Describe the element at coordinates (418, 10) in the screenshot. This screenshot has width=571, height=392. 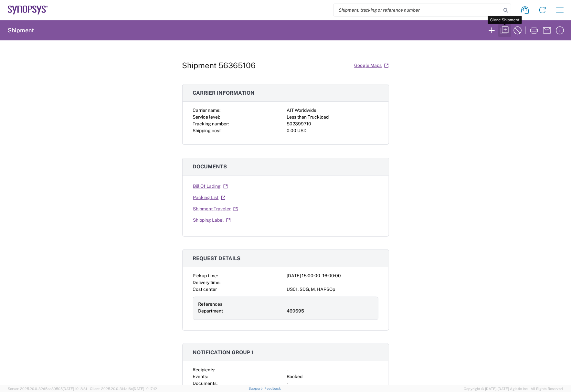
I see `input: Shipment, tracking or reference number` at that location.